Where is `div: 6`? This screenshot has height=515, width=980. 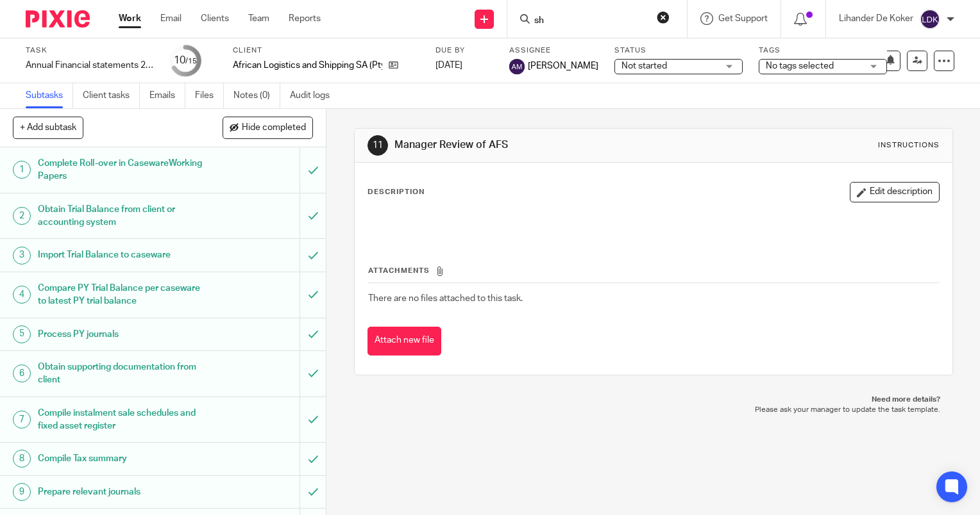
div: 6 is located at coordinates (22, 374).